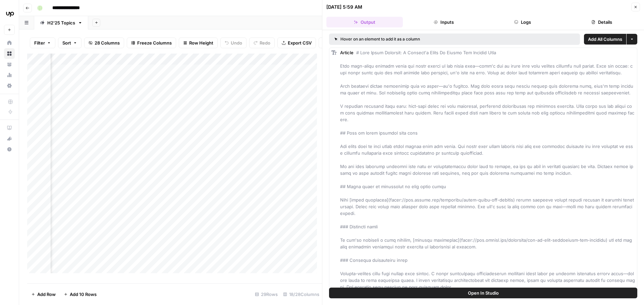 The image size is (644, 305). Describe the element at coordinates (83, 294) in the screenshot. I see `span: Add 10 Rows` at that location.